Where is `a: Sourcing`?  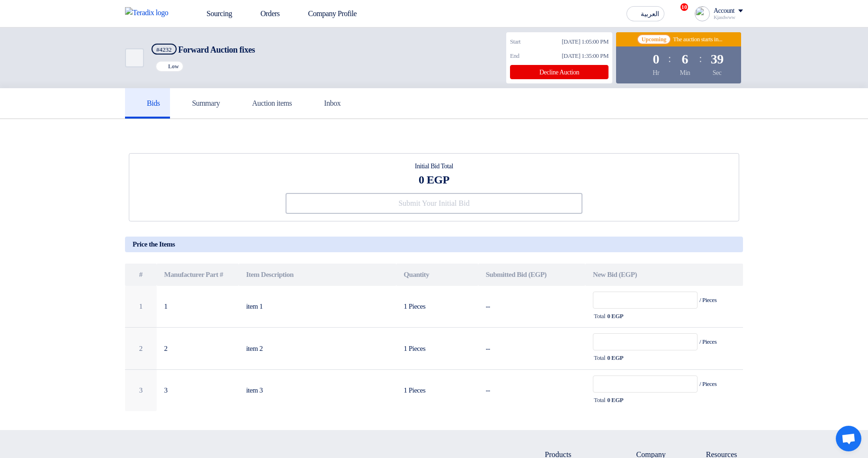
a: Sourcing is located at coordinates (213, 14).